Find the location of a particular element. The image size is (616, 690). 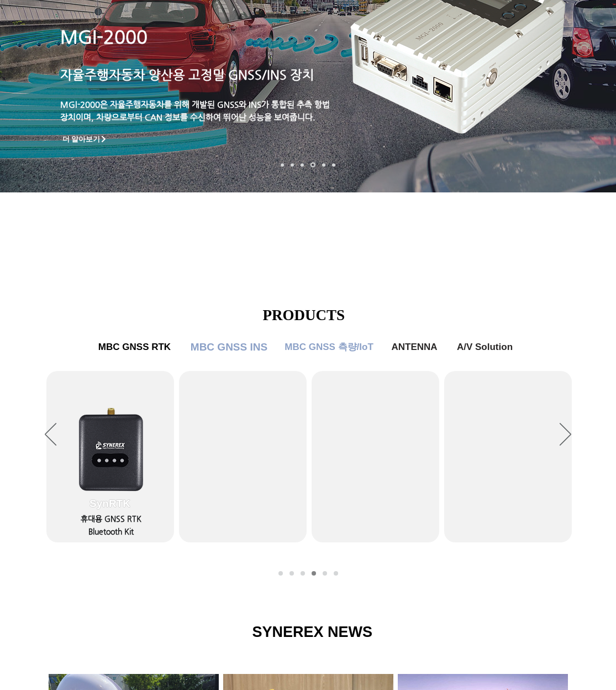

span: 휴대용 GNSS RTK is located at coordinates (111, 519).